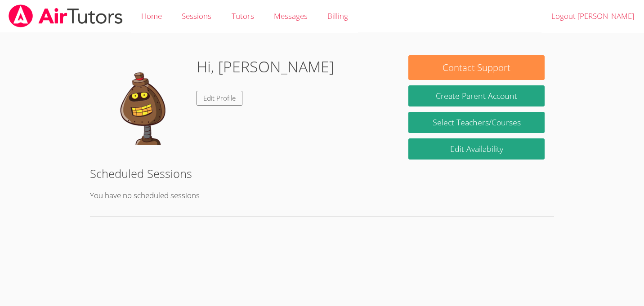 The image size is (644, 306). I want to click on img: airtutors_banner-c4298cdbf04f3fff15de1276eac7730deb9818008684d7c2e4769d2f7ddbe033.png, so click(66, 16).